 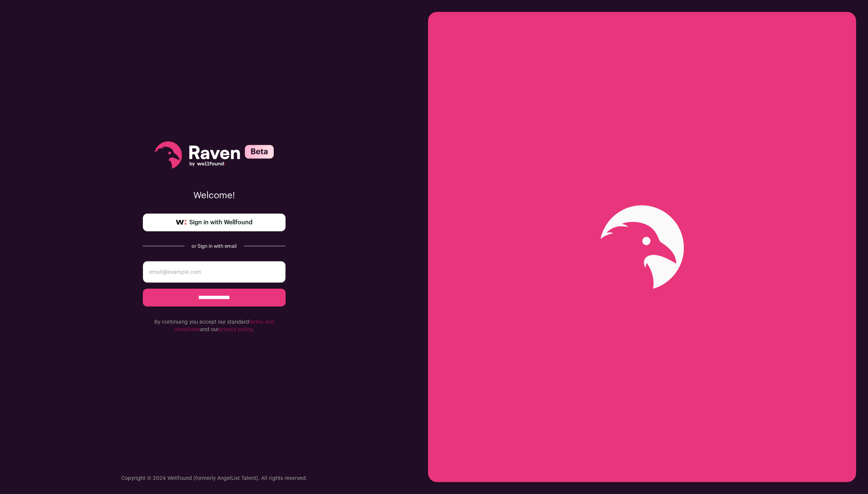 What do you see at coordinates (221, 223) in the screenshot?
I see `span: Sign in with Wellfound` at bounding box center [221, 223].